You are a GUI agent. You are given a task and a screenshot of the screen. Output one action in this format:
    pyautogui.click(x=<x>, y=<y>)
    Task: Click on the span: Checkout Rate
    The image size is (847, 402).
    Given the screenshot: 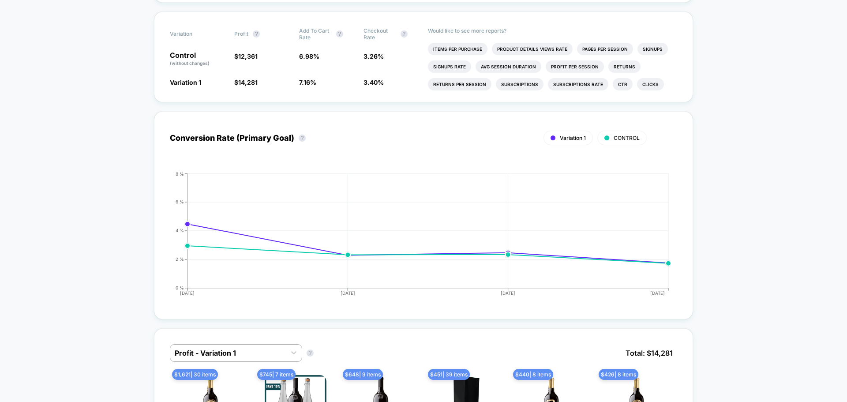 What is the action you would take?
    pyautogui.click(x=380, y=34)
    